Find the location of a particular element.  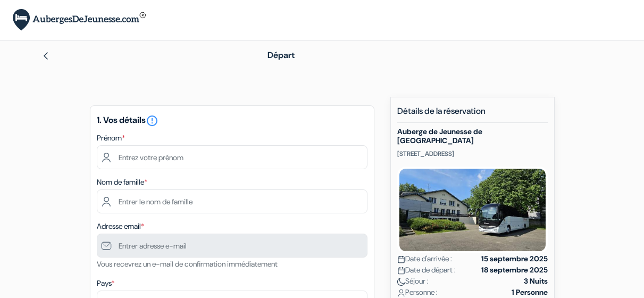

span: Séjour : is located at coordinates (413, 281).